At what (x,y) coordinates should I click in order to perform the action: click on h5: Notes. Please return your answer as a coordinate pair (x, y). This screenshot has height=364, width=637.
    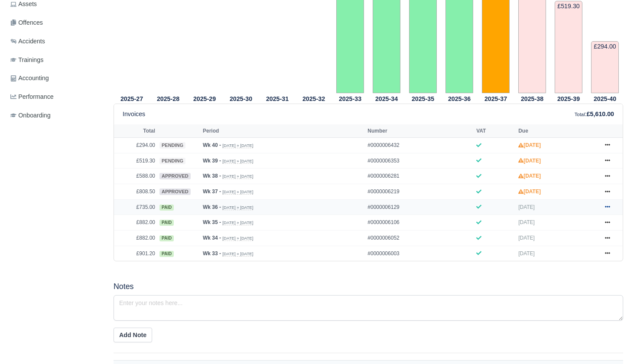
    Looking at the image, I should click on (368, 286).